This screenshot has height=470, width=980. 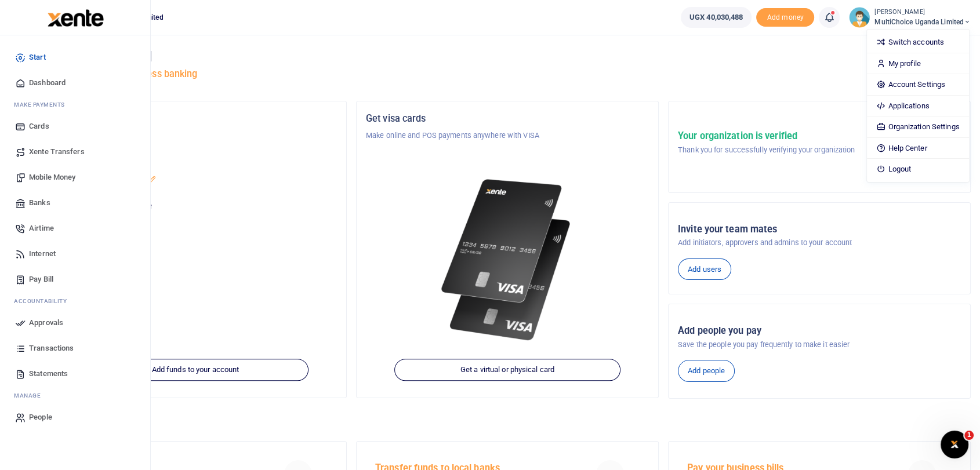 What do you see at coordinates (785, 16) in the screenshot?
I see `a: Add money` at bounding box center [785, 16].